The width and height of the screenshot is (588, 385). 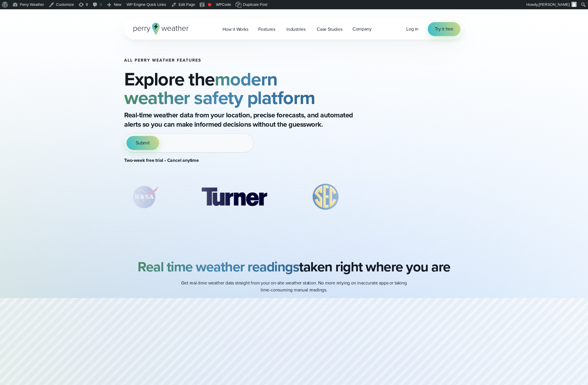 I want to click on p: Real-time weather data from your location, precise forecasts, and automated alerts so you can mak..., so click(x=241, y=120).